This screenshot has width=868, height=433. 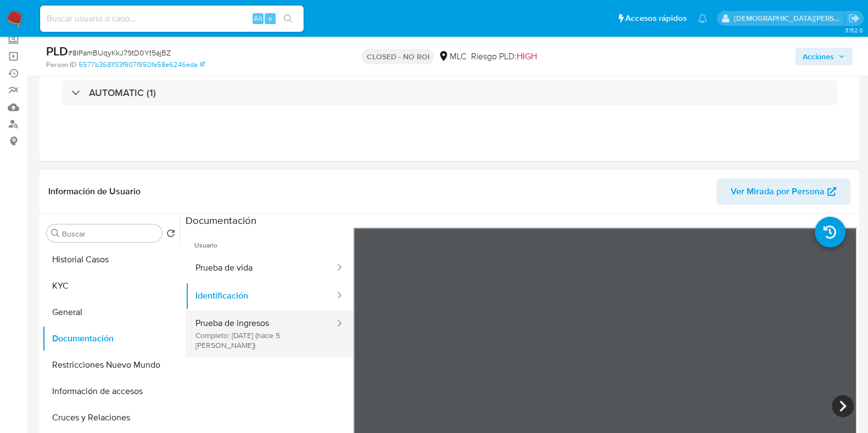 What do you see at coordinates (142, 64) in the screenshot?
I see `a: 5577b3681f33f907f950fa58e6246eda` at bounding box center [142, 64].